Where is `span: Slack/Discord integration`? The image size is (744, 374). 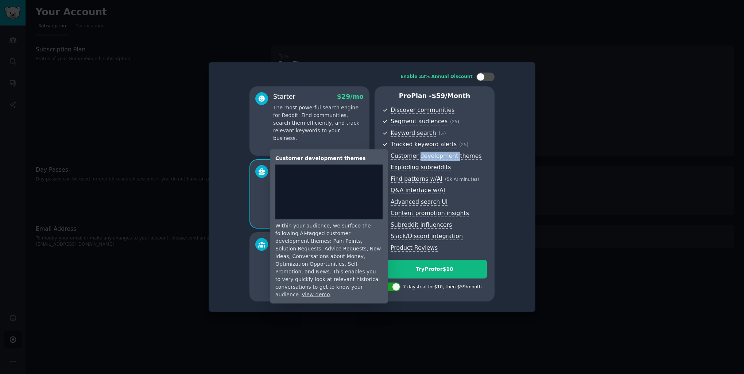 span: Slack/Discord integration is located at coordinates (427, 236).